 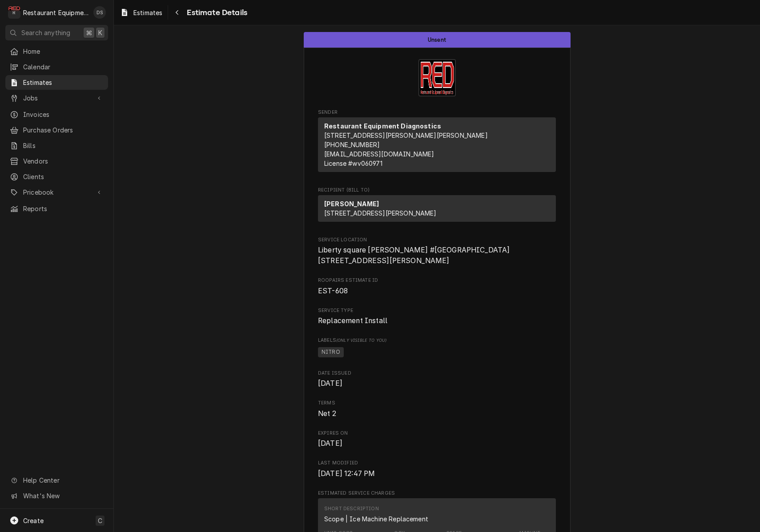 I want to click on a: Clients, so click(x=57, y=177).